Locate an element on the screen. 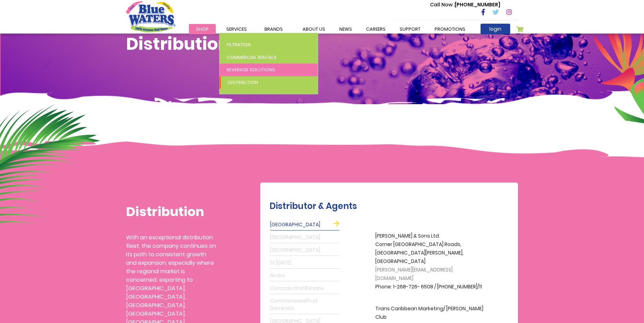 This screenshot has width=644, height=323. a: support is located at coordinates (410, 29).